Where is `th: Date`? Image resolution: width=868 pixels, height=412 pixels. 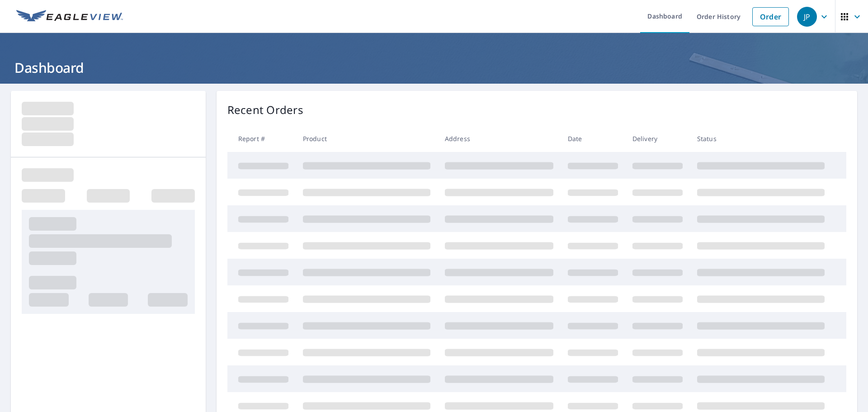
th: Date is located at coordinates (593, 139).